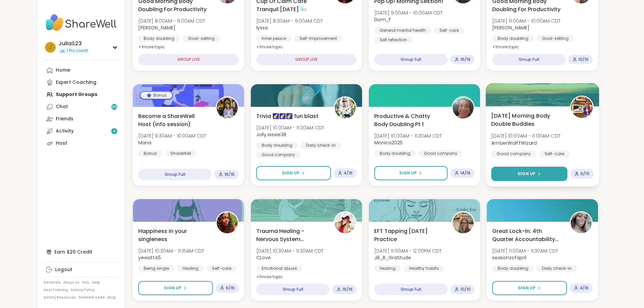  Describe the element at coordinates (56, 290) in the screenshot. I see `a: Host Training` at that location.